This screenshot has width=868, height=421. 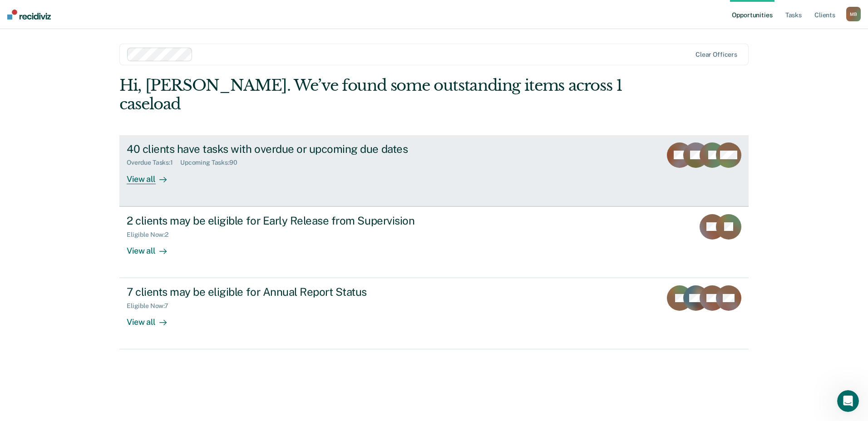 What do you see at coordinates (29, 14) in the screenshot?
I see `img: Recidiviz` at bounding box center [29, 14].